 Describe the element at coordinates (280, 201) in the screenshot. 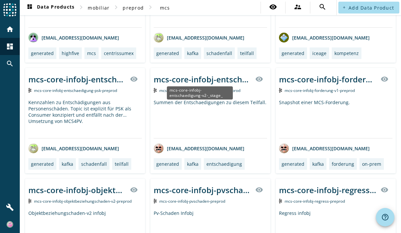

I see `img: Kafka Topic: mcs-core-infobj-regress-preprod` at that location.